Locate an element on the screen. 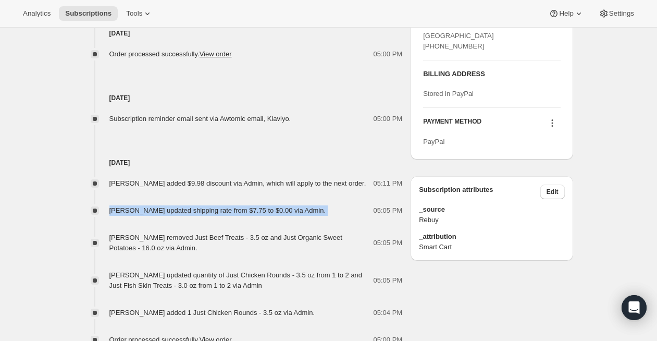 The height and width of the screenshot is (341, 657). span: Analytics is located at coordinates (36, 14).